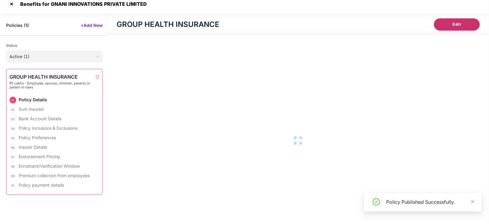  I want to click on div: Policy Details, so click(33, 99).